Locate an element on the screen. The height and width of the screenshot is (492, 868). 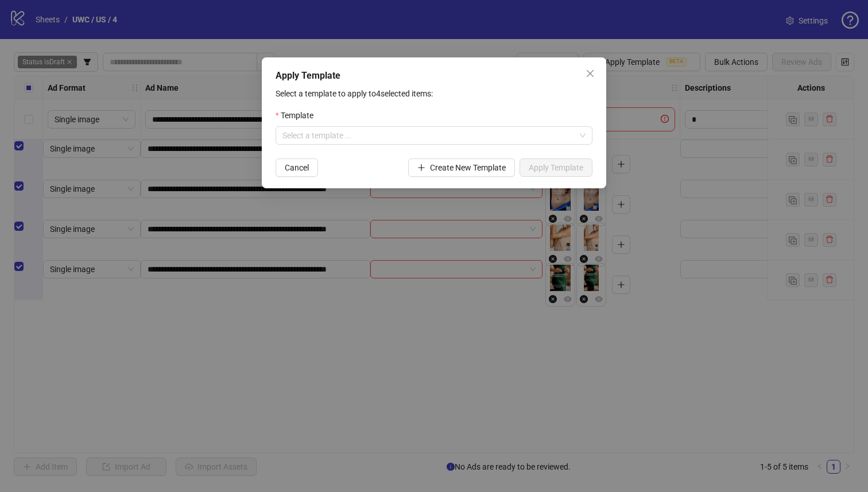
button: Apply Template is located at coordinates (555, 167).